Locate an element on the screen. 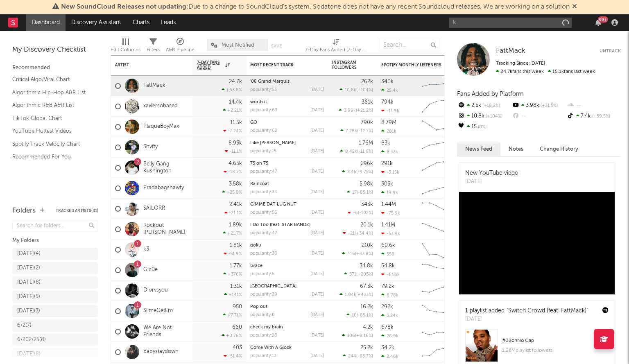 This screenshot has height=364, width=629. div: 1 playlist added is located at coordinates (526, 311).